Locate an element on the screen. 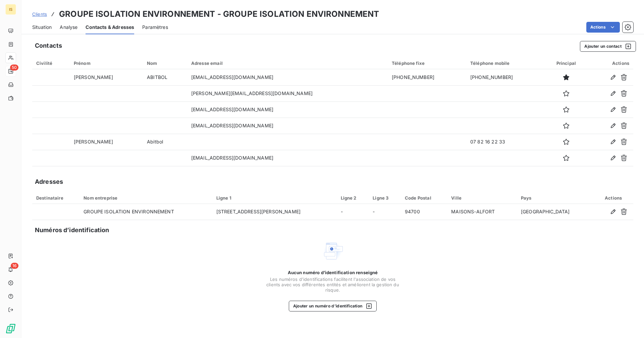  h3: GROUPE ISOLATION ENVIRONNEMENT - GROUPE ISOLATION ENVIRONNEMENT is located at coordinates (219, 14).